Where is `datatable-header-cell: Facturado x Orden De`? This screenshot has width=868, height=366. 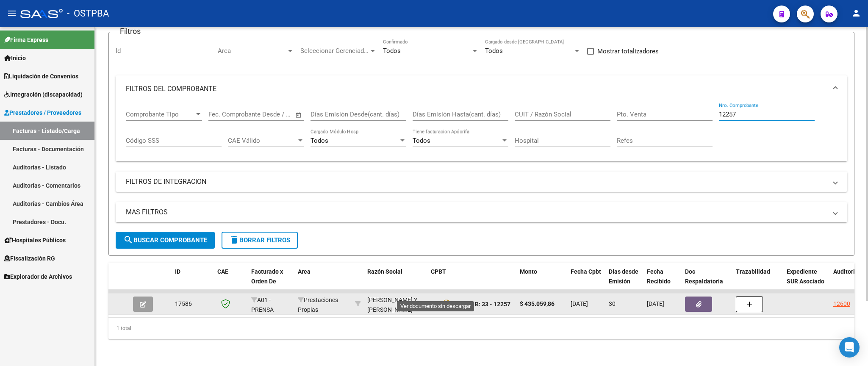 datatable-header-cell: Facturado x Orden De is located at coordinates (271, 281).